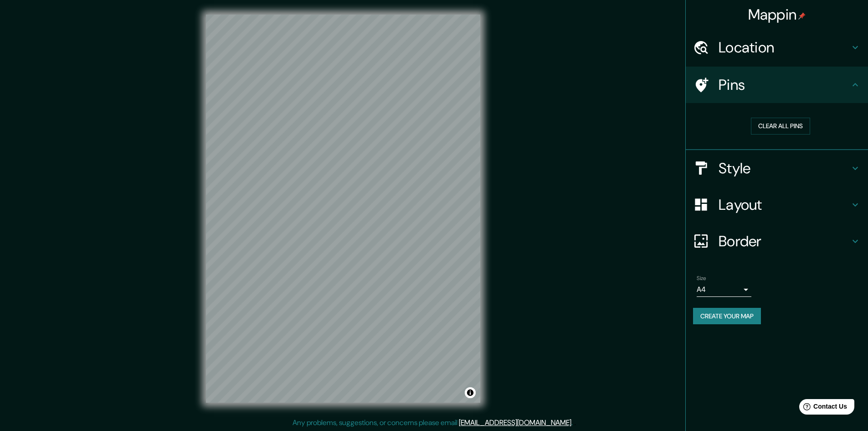  I want to click on div: Pins, so click(777, 85).